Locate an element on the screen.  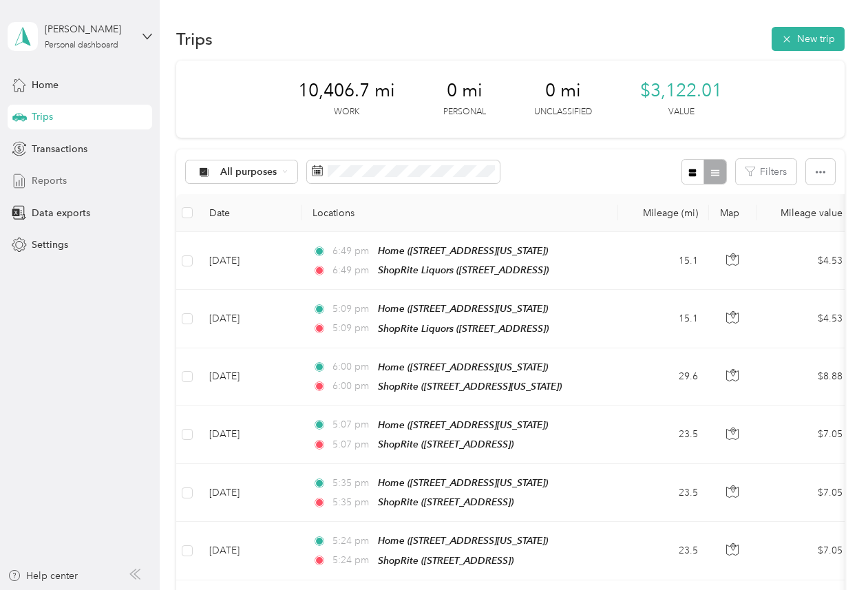
td: $8.88 is located at coordinates (805, 377).